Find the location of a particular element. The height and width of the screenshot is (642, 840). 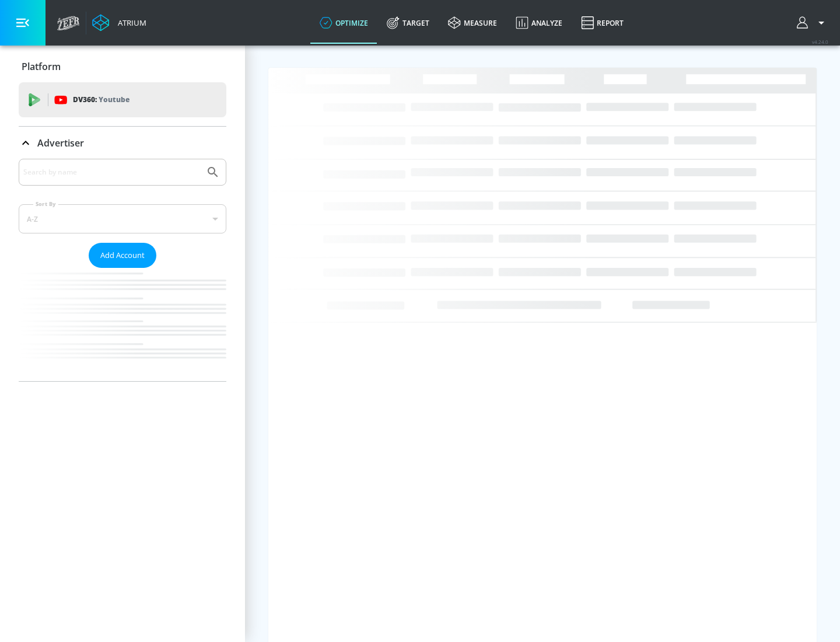

div: A-Z is located at coordinates (123, 219).